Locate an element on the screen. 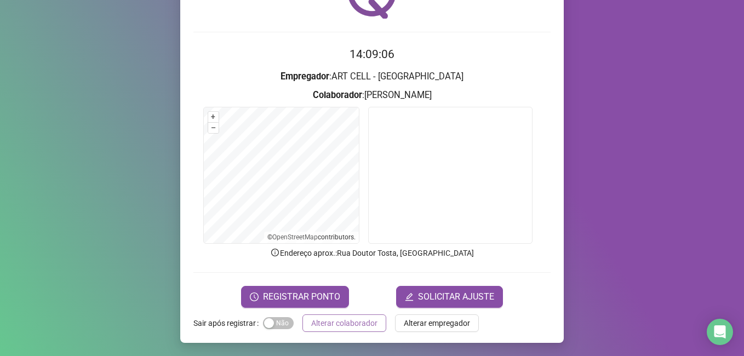 The width and height of the screenshot is (744, 356). span: SOLICITAR AJUSTE is located at coordinates (456, 297).